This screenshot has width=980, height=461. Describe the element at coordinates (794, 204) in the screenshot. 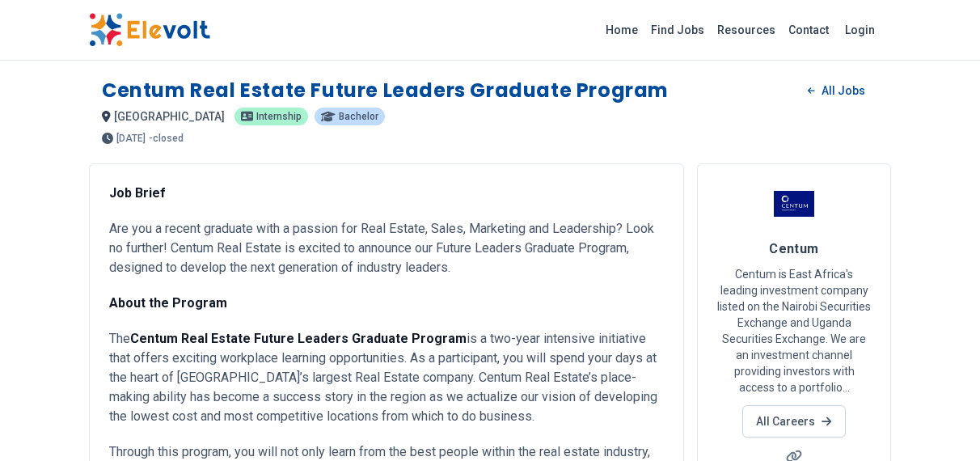

I see `img: Centum` at that location.